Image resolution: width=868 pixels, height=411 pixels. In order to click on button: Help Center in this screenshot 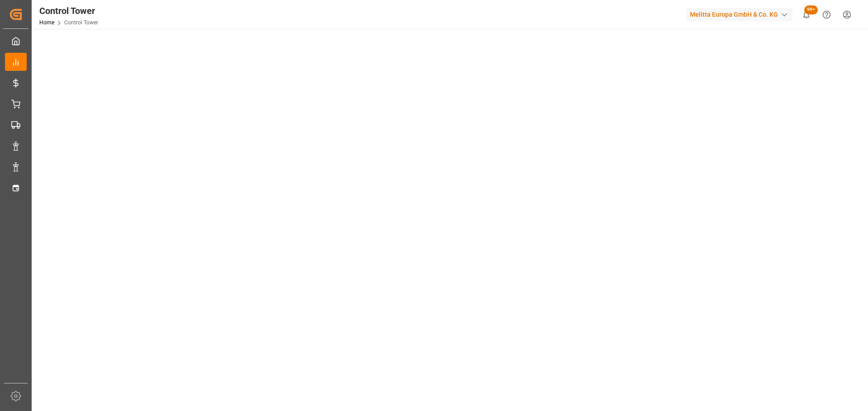, I will do `click(826, 15)`.